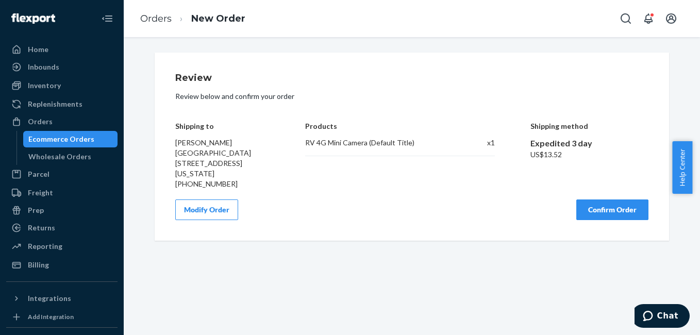 Image resolution: width=700 pixels, height=335 pixels. Describe the element at coordinates (55, 104) in the screenshot. I see `div: Replenishments` at that location.